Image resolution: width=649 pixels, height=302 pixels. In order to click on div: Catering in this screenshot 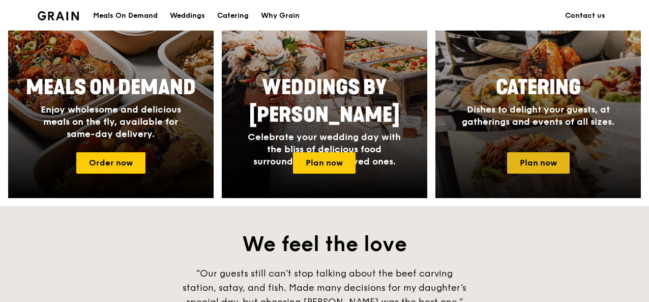, I will do `click(233, 16)`.